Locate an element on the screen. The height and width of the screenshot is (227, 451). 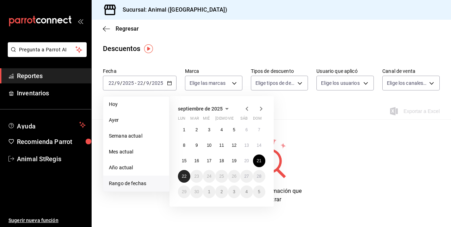
button: 19 de septiembre de 2025 is located at coordinates (234, 161).